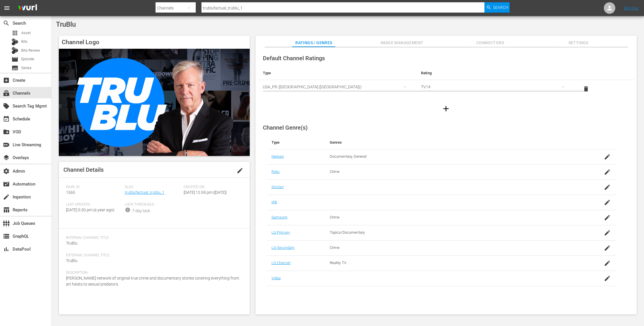 Image resolution: width=644 pixels, height=326 pixels. What do you see at coordinates (6, 106) in the screenshot?
I see `span: Search Tag Mgmt` at bounding box center [6, 106].